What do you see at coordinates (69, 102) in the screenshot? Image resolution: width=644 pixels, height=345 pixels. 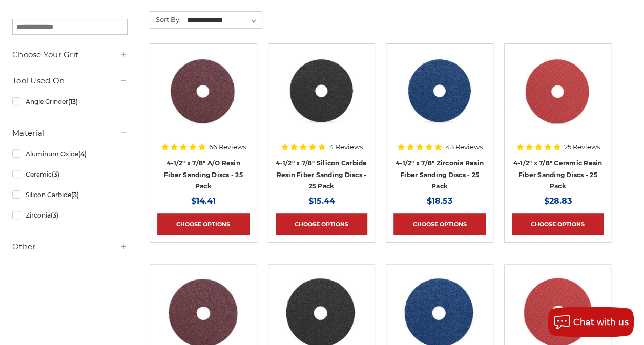 I see `a: Angle Grinder` at bounding box center [69, 102].